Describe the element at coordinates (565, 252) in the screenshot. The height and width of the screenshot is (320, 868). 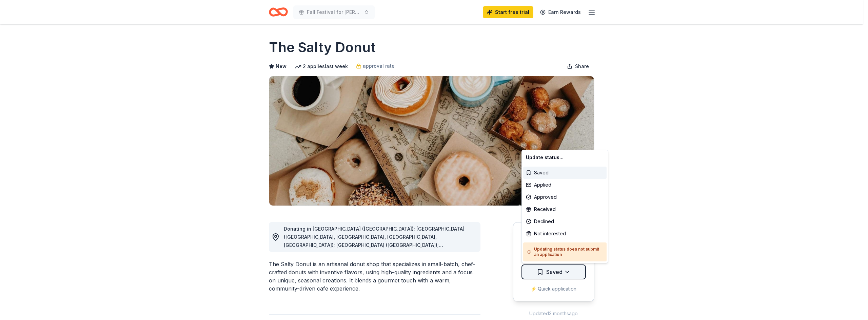
I see `h5: Updating status does not submit an application` at that location.